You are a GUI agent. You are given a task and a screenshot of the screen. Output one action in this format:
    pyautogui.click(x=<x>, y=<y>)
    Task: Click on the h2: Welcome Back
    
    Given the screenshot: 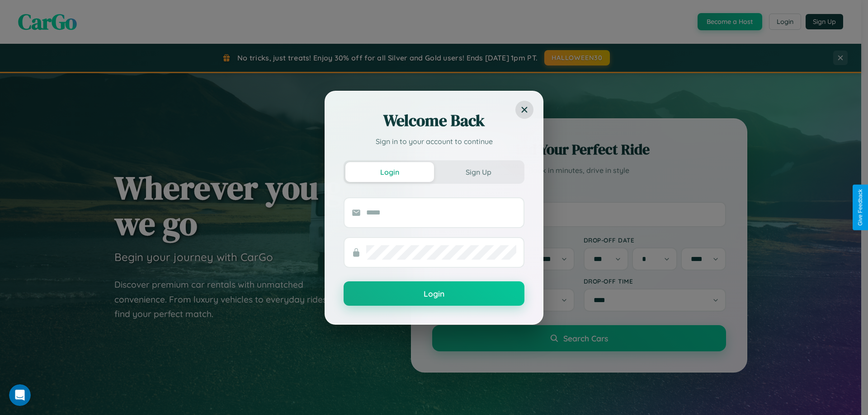 What is the action you would take?
    pyautogui.click(x=434, y=121)
    